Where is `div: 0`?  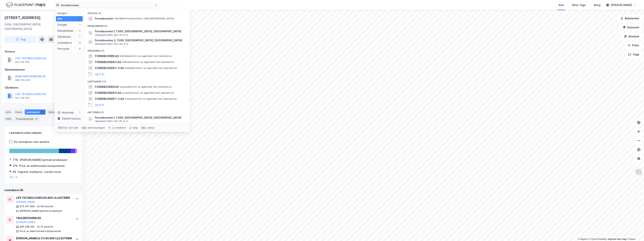
div: 0 is located at coordinates (80, 49).